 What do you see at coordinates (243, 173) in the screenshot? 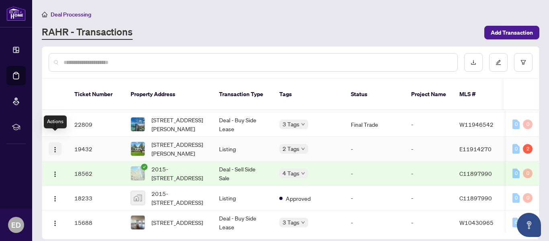
I see `td: Deal - Sell Side Sale` at bounding box center [243, 173].